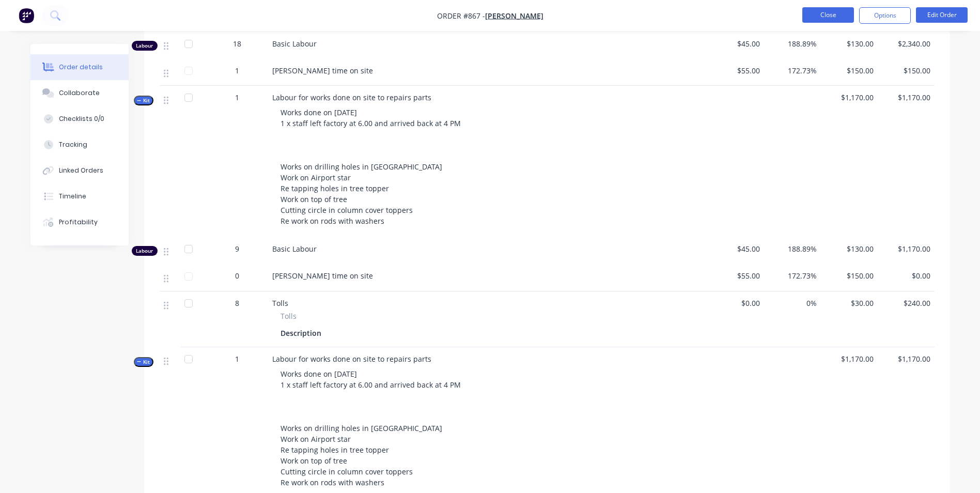 The image size is (980, 493). Describe the element at coordinates (849, 303) in the screenshot. I see `span: $30.00` at that location.